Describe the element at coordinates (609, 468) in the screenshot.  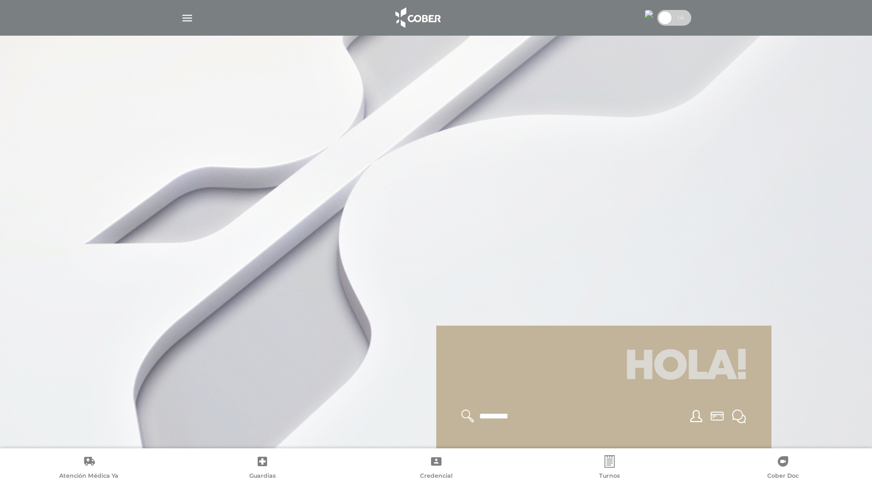
I see `a: Turnos` at that location.